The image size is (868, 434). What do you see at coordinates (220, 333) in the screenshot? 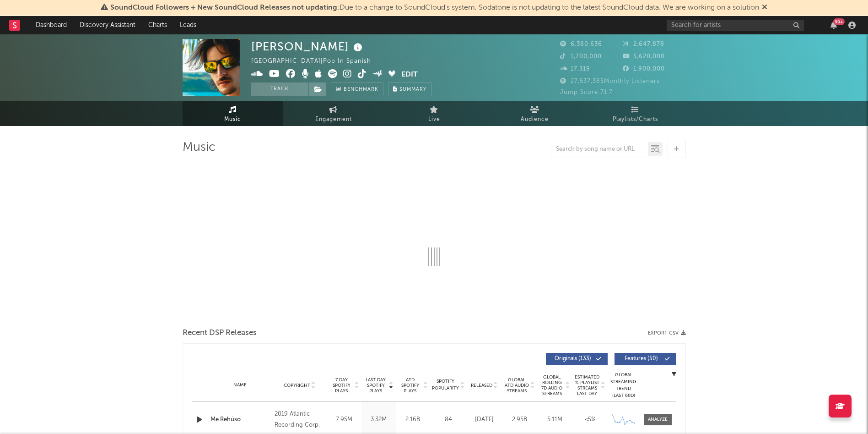
I see `span: Recent DSP Releases` at bounding box center [220, 333].